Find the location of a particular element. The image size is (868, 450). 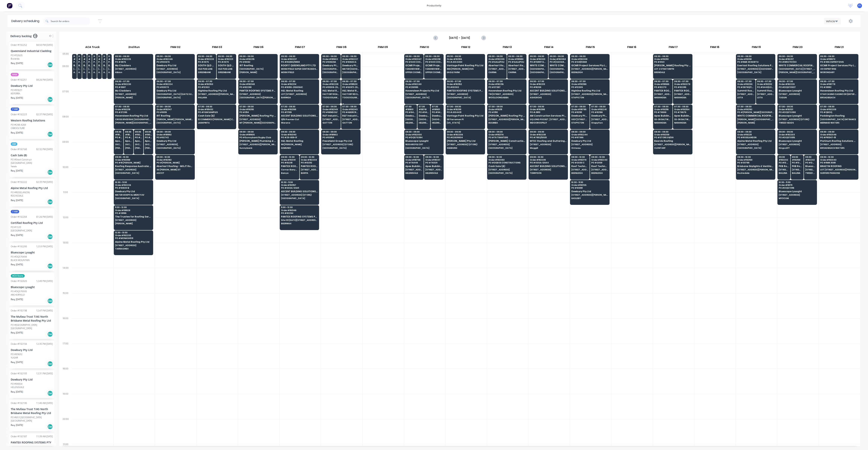

div: FNM 15 is located at coordinates (590, 48).